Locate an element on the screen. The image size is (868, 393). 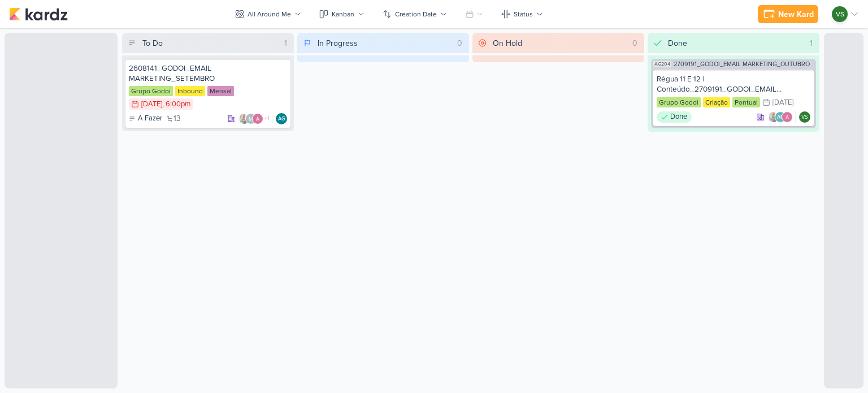
button: New Kard is located at coordinates (788, 14).